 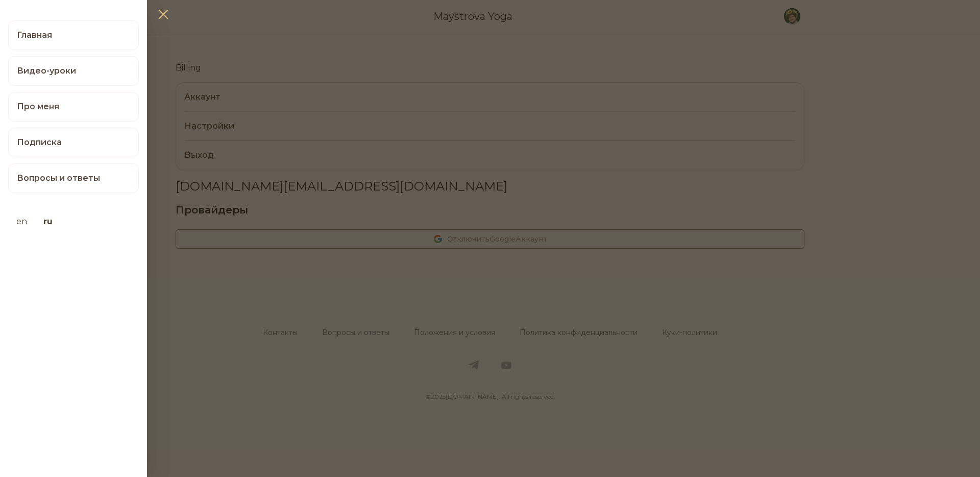 I want to click on a: en, so click(x=21, y=222).